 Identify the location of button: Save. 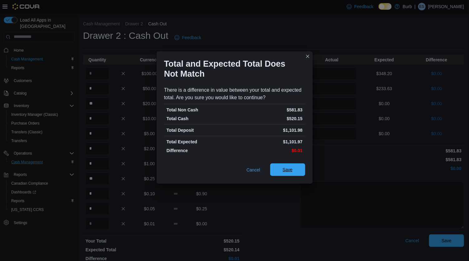
(288, 169).